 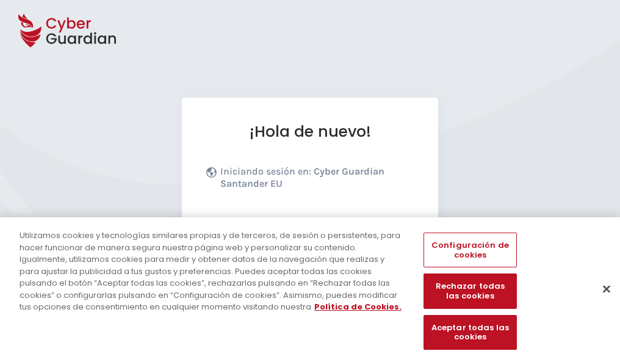 I want to click on a: Más información sobre su privacidad, se abre en una nueva pestaña, so click(x=357, y=306).